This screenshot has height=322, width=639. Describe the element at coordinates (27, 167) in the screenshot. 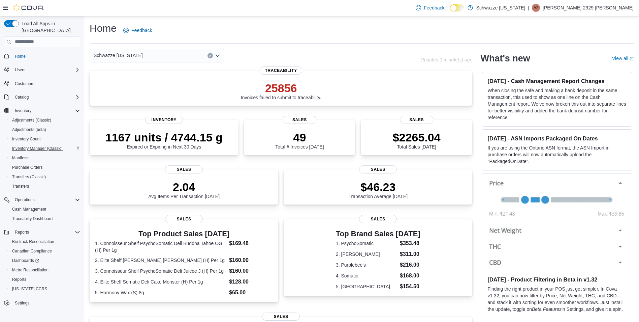

I see `a: Purchase Orders` at that location.